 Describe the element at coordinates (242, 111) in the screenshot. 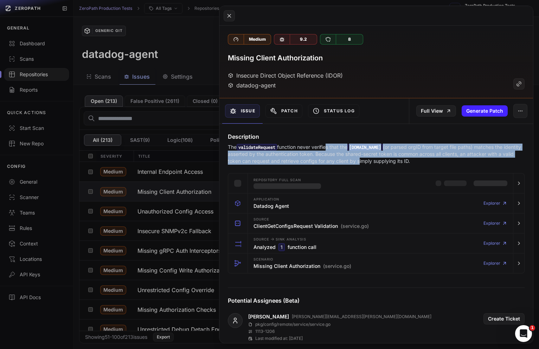

I see `button: Issue` at that location.